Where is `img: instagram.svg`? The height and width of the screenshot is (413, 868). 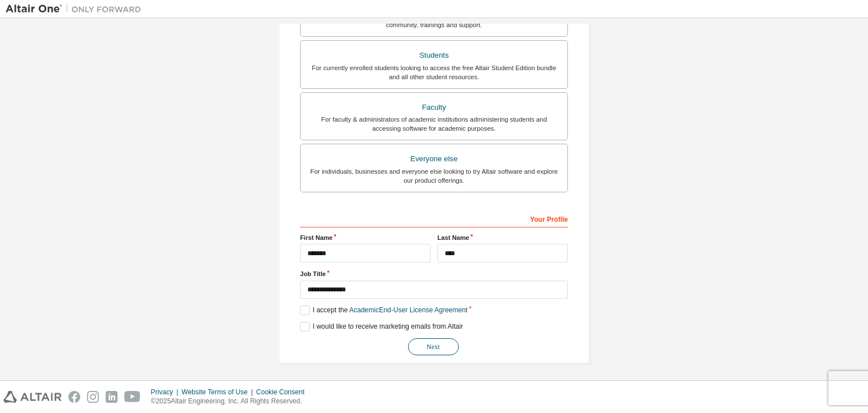
img: instagram.svg is located at coordinates (92, 397).